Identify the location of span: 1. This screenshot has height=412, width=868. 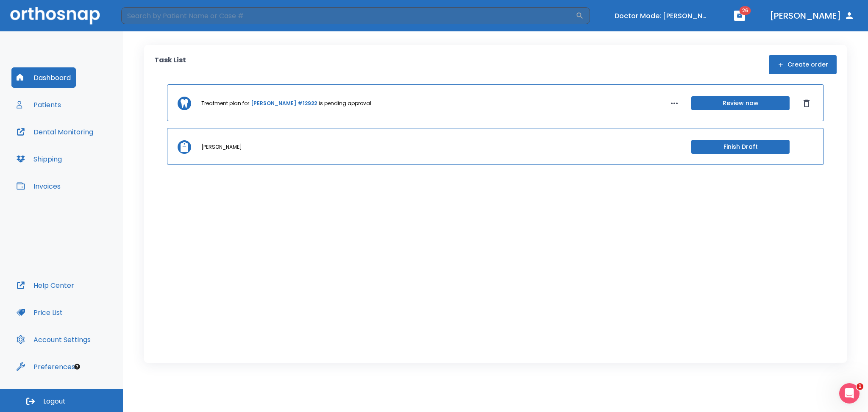
(860, 386).